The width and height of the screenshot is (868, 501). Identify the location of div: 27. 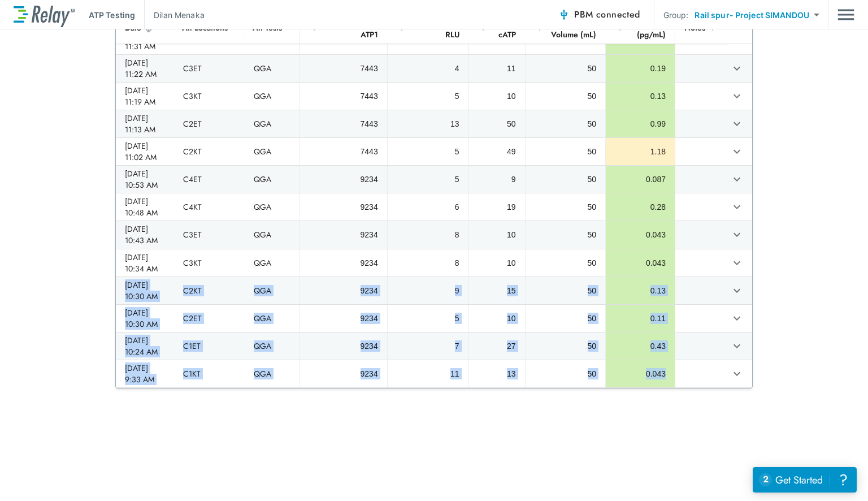
(497, 346).